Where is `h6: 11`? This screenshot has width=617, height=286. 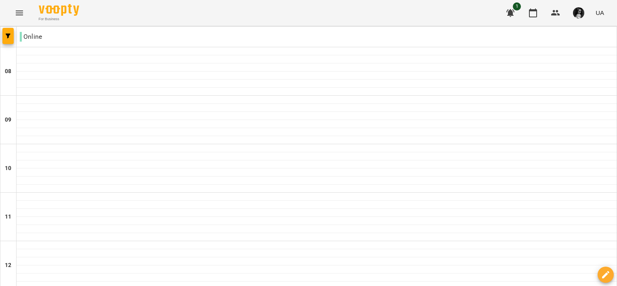 h6: 11 is located at coordinates (8, 217).